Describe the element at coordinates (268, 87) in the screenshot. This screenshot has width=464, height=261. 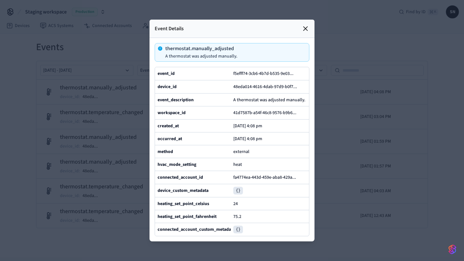
I see `button: 48eda014-4616-4dab-97d9-b0f7...` at that location.